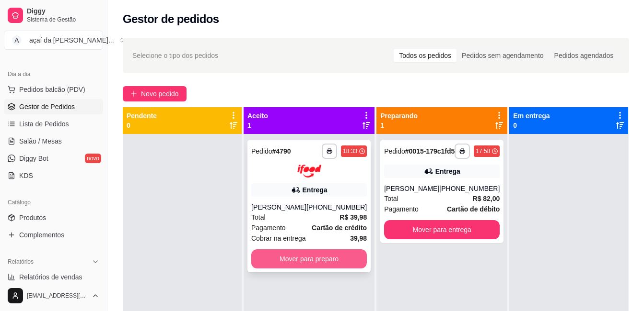 The height and width of the screenshot is (311, 644). What do you see at coordinates (279, 239) in the screenshot?
I see `span: Cobrar na entrega` at bounding box center [279, 239].